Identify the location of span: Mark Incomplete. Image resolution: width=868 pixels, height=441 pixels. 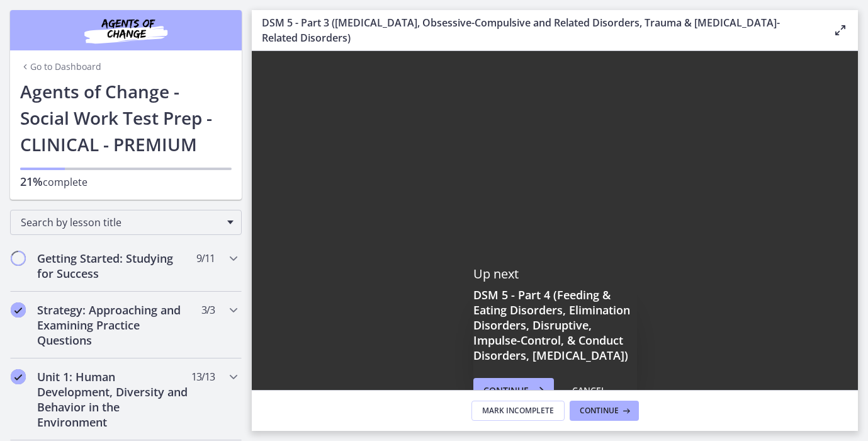
(518, 411).